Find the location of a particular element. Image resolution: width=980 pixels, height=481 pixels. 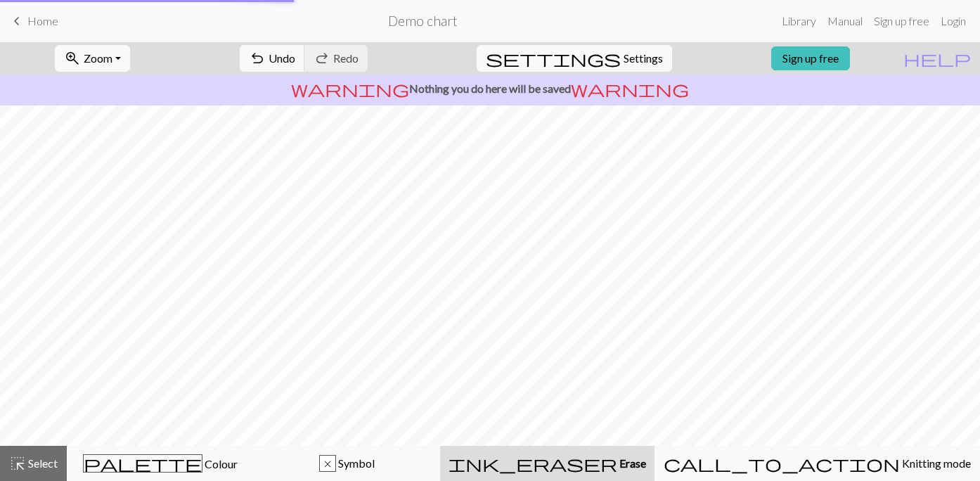

span: highlight_alt is located at coordinates (18, 463).